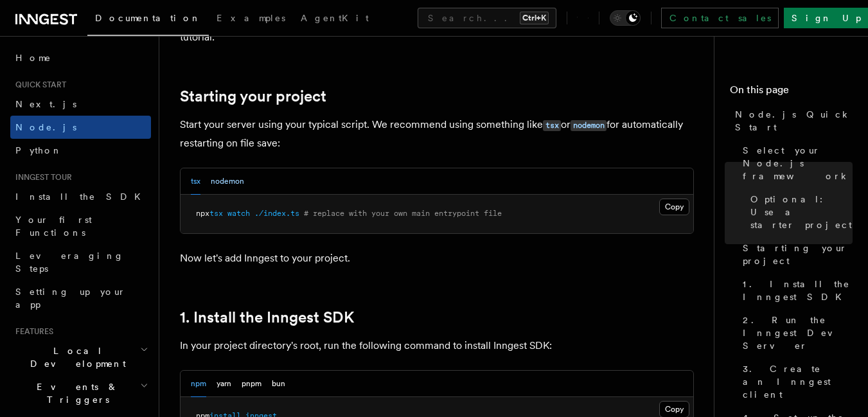 The height and width of the screenshot is (417, 868). Describe the element at coordinates (403, 213) in the screenshot. I see `span: # replace with your own main entrypoint file` at that location.